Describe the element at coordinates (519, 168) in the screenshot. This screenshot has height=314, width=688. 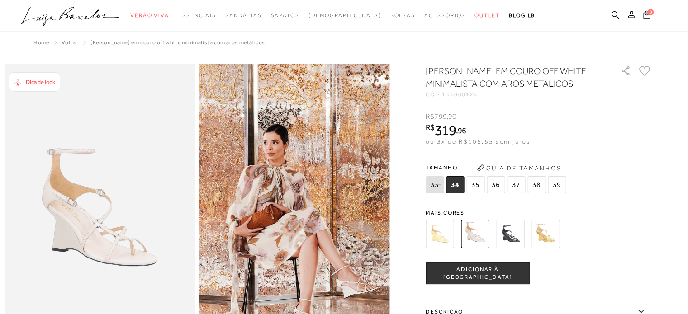
I see `button: Guia de Tamanhos` at that location.